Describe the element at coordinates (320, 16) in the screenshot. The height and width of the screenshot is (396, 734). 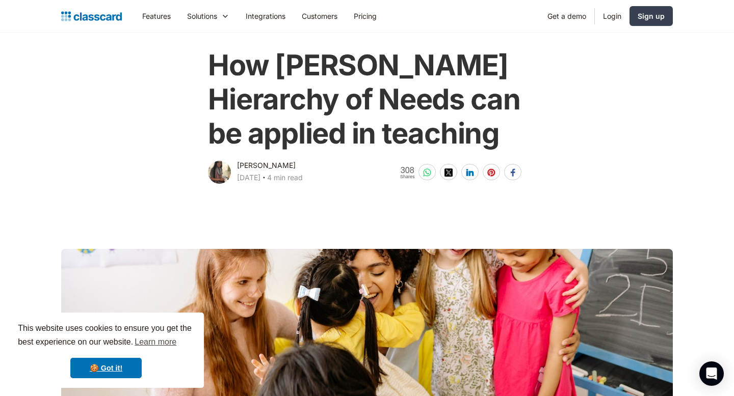
I see `a: Customers` at that location.